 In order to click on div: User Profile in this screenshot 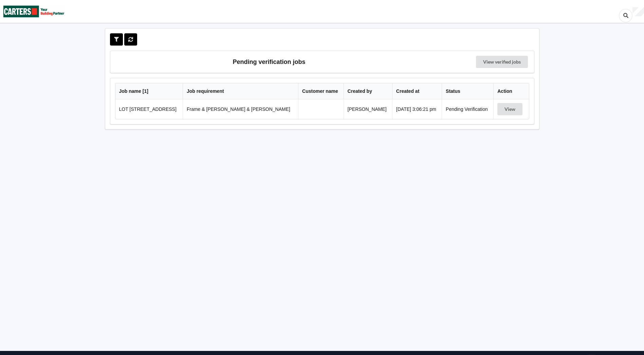, I will do `click(638, 12)`.